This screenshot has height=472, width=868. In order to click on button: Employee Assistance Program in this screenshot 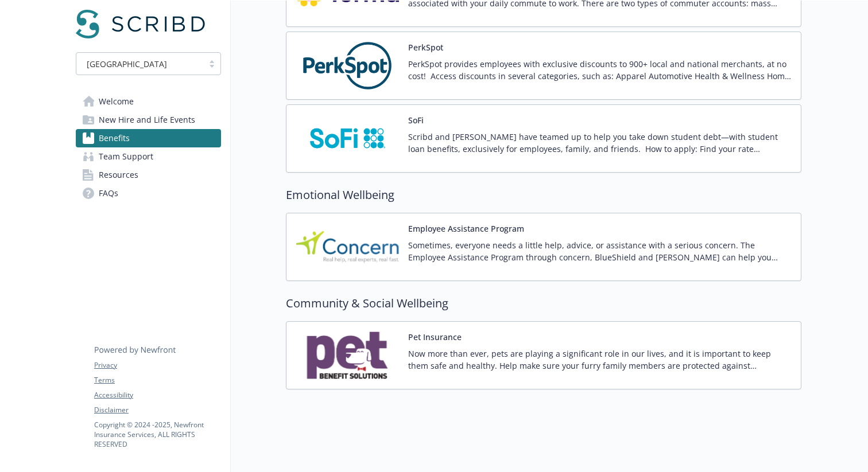, I will do `click(466, 228)`.